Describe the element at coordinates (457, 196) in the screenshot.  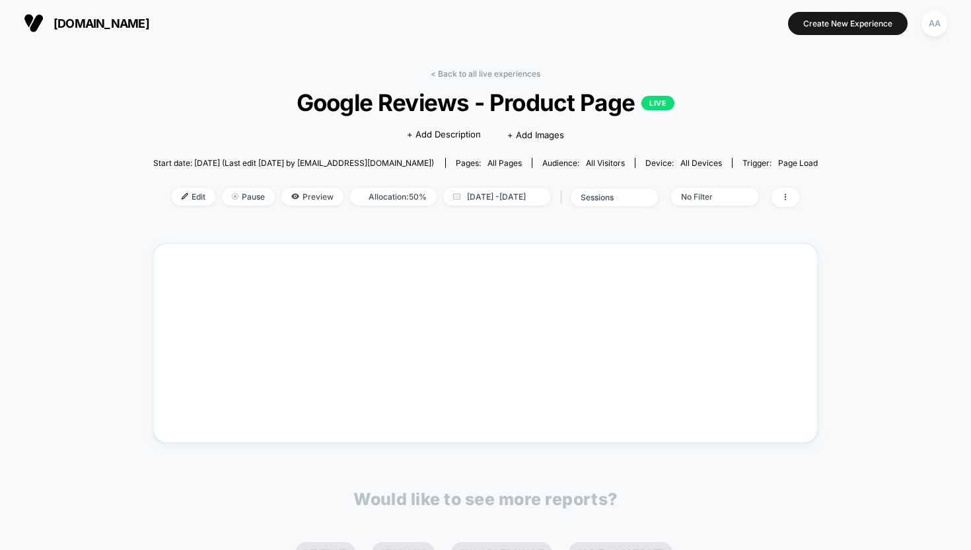
I see `img: calendar` at that location.